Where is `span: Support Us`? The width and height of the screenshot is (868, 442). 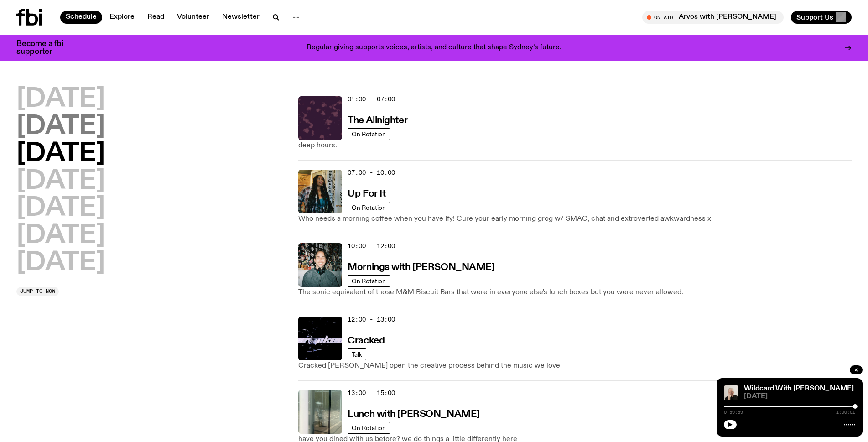
span: Support Us is located at coordinates (814, 18).